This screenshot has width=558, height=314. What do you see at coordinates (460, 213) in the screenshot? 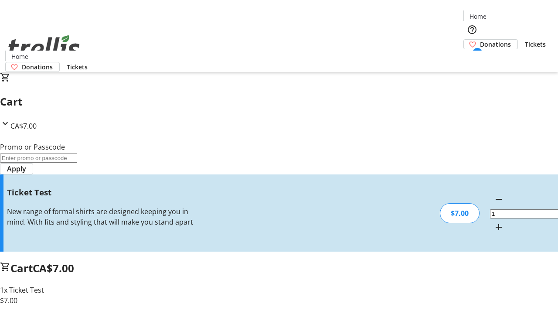
I see `div: $7.00` at bounding box center [460, 213].